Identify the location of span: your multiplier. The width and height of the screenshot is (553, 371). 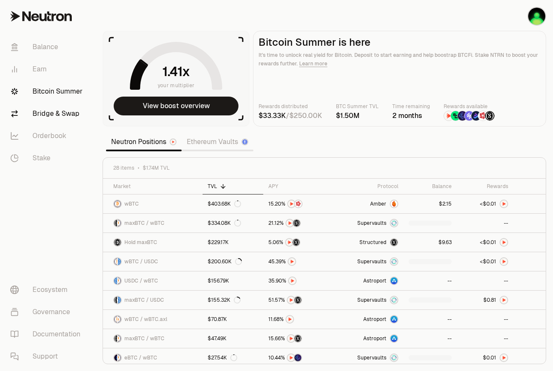
(176, 85).